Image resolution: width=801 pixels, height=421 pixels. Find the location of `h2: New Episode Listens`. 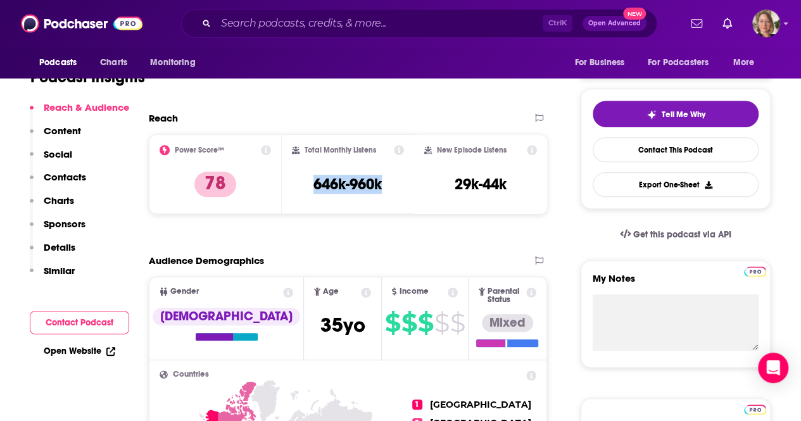

h2: New Episode Listens is located at coordinates (472, 150).